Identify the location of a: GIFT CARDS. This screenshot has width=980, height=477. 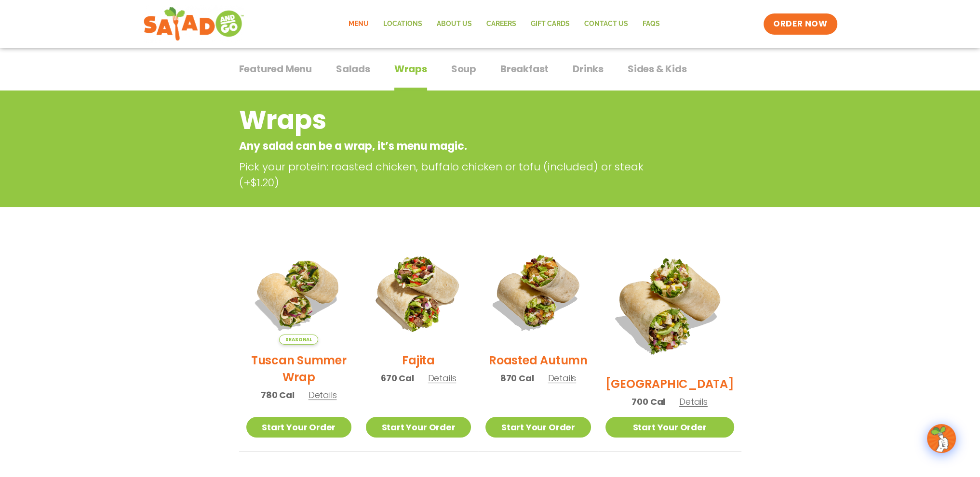
(550, 24).